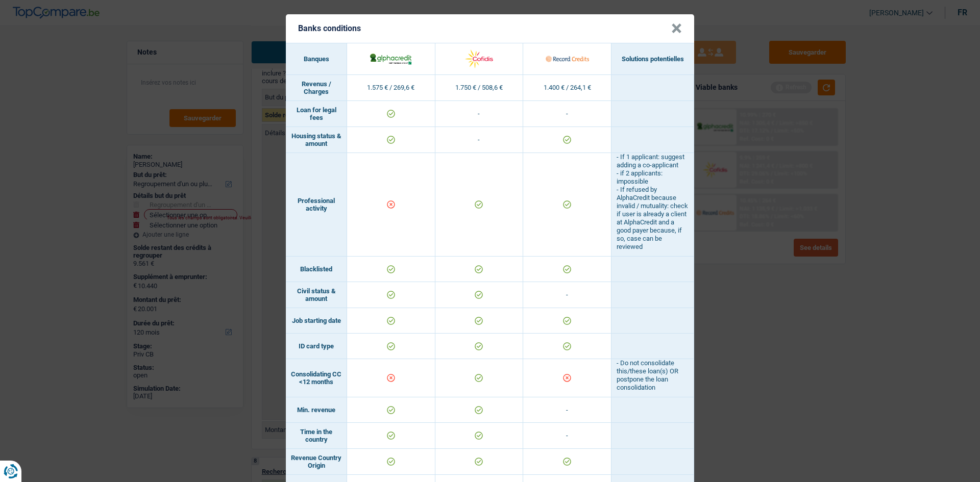  Describe the element at coordinates (316, 346) in the screenshot. I see `td: ID card type` at that location.